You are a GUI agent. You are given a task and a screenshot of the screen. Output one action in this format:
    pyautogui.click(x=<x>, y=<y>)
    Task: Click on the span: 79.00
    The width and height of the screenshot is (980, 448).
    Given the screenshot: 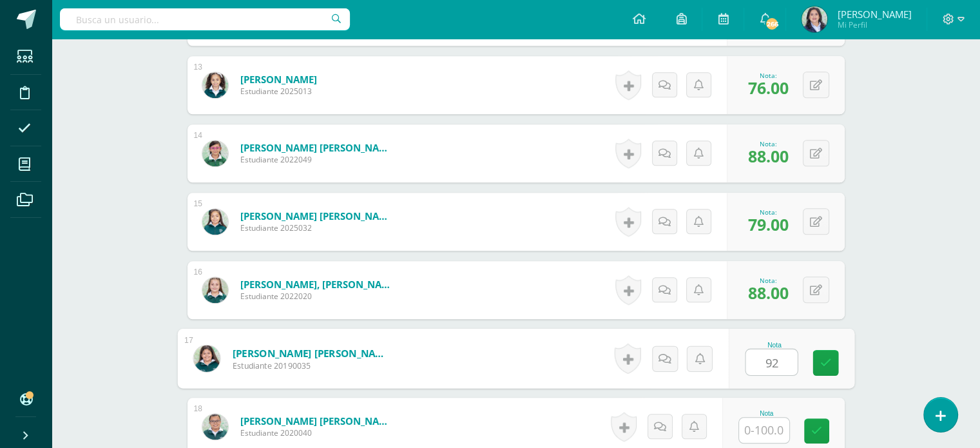 What is the action you would take?
    pyautogui.click(x=768, y=224)
    